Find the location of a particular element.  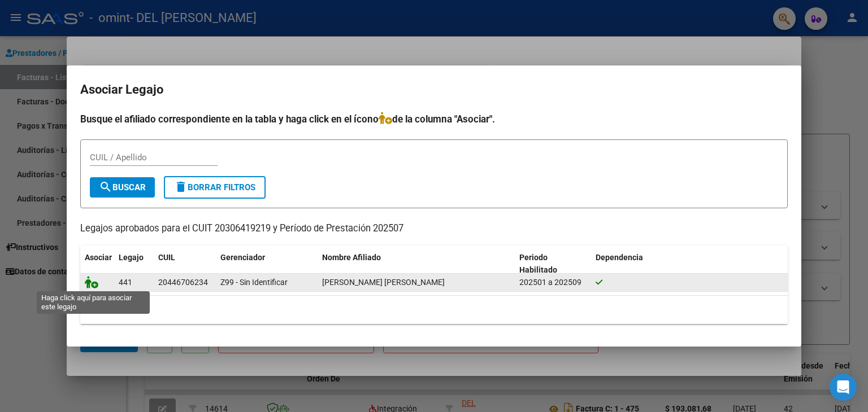

span: Dependencia is located at coordinates (619, 258).